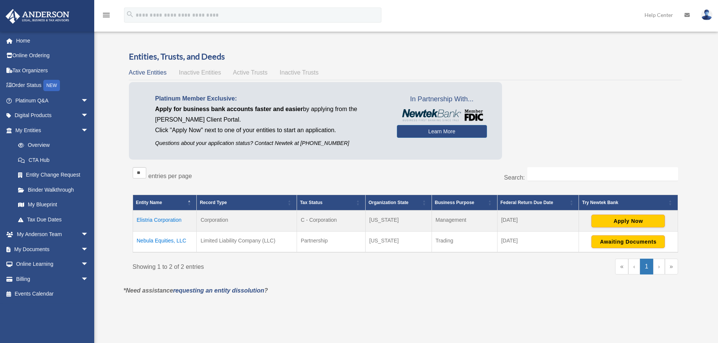  What do you see at coordinates (52, 101) in the screenshot?
I see `a: Platinum Q&Aarrow_drop_down` at bounding box center [52, 101].